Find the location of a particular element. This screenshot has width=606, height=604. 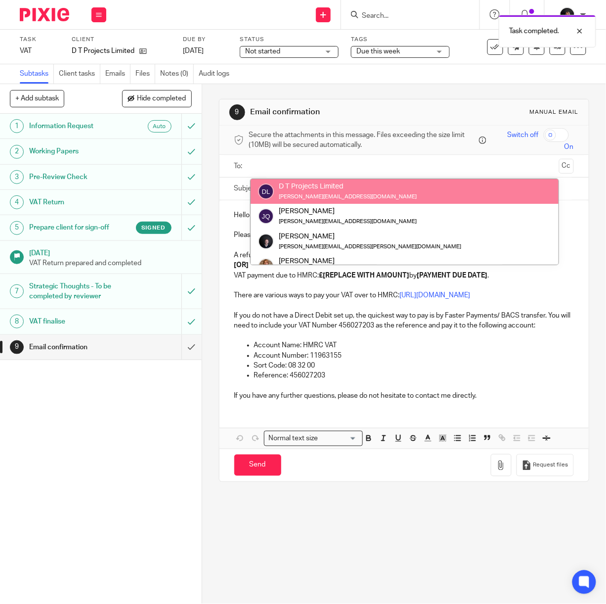

button: Hide completed is located at coordinates (157, 98).